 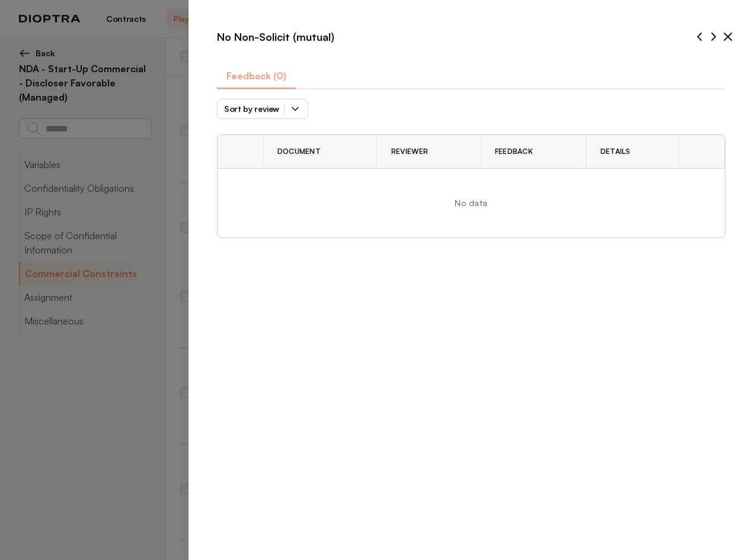 What do you see at coordinates (514, 152) in the screenshot?
I see `span: Feedback` at bounding box center [514, 152].